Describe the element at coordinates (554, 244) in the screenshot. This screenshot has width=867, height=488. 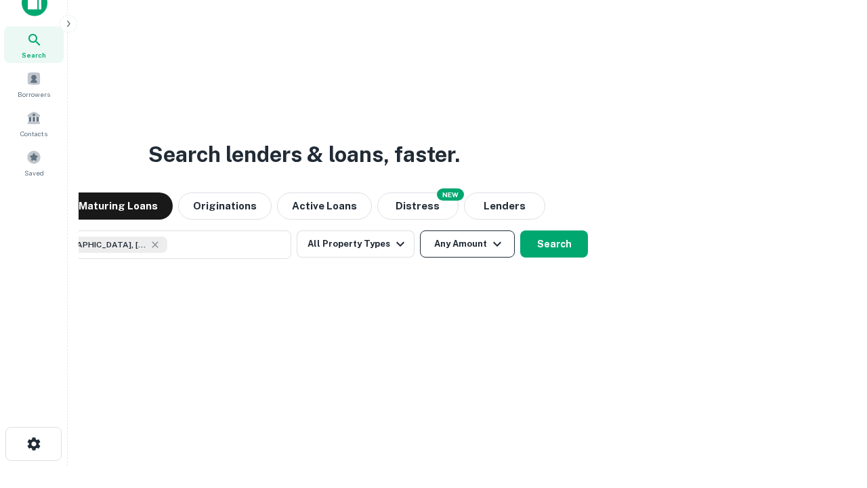
I see `button: Search` at that location.